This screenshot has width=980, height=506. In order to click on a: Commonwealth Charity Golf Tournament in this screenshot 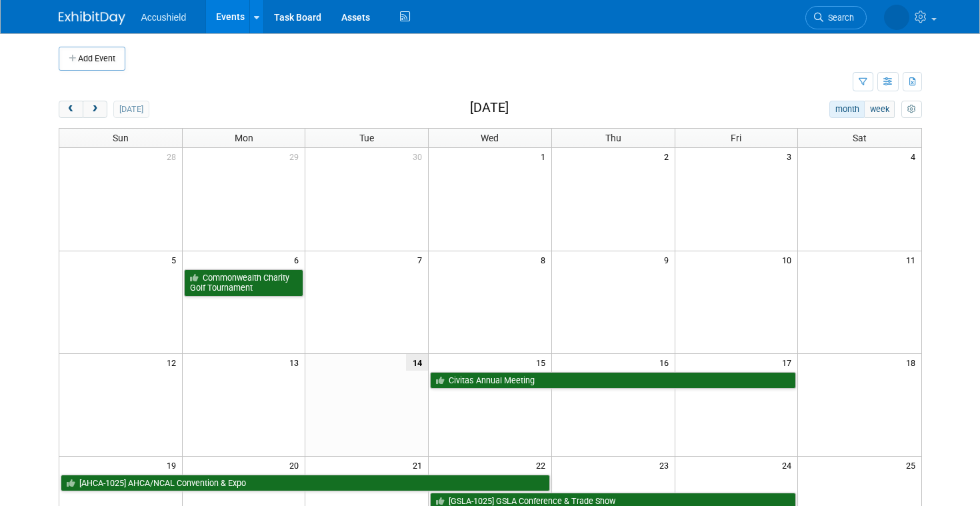, I will do `click(244, 282)`.